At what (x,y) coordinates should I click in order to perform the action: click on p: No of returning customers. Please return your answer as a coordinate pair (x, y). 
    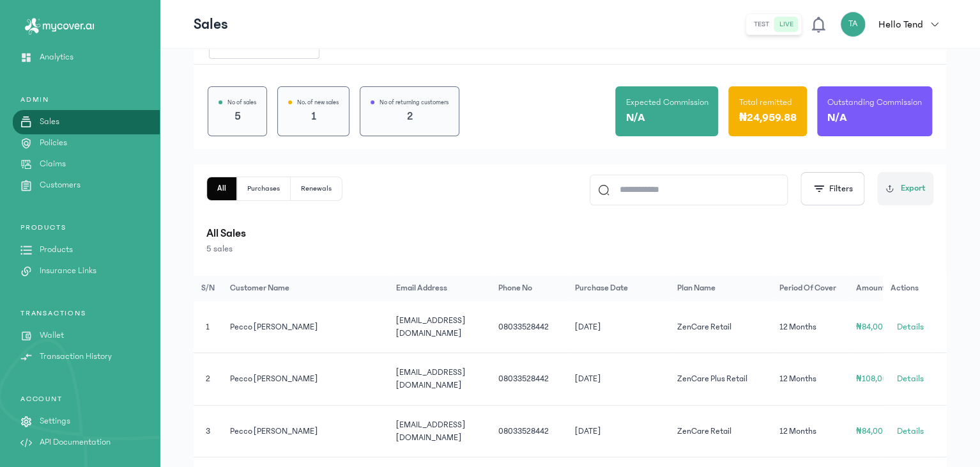
    Looking at the image, I should click on (414, 102).